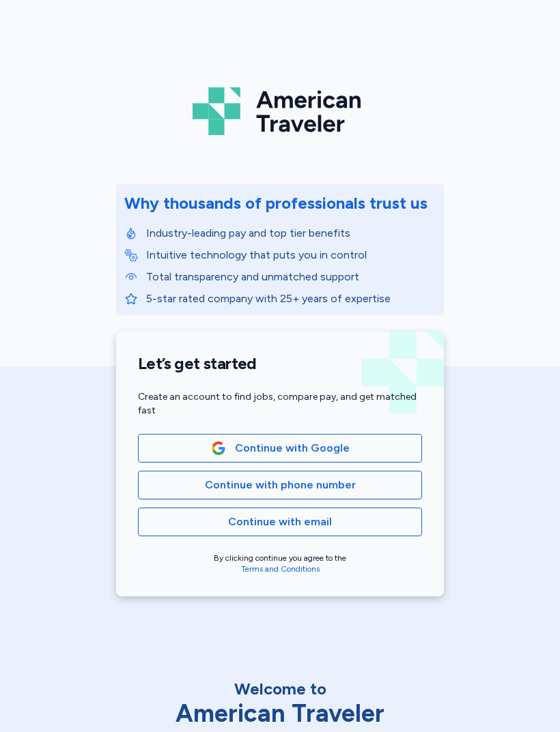  Describe the element at coordinates (291, 277) in the screenshot. I see `p: Total transparency and unmatched support` at that location.